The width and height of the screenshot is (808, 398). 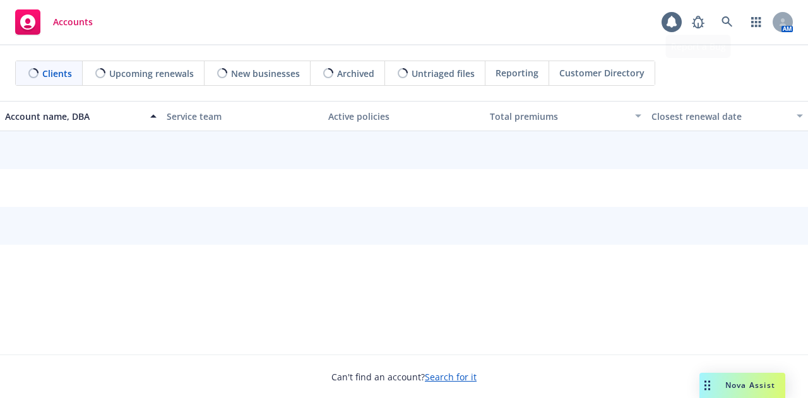 What do you see at coordinates (517, 73) in the screenshot?
I see `span: Reporting` at bounding box center [517, 73].